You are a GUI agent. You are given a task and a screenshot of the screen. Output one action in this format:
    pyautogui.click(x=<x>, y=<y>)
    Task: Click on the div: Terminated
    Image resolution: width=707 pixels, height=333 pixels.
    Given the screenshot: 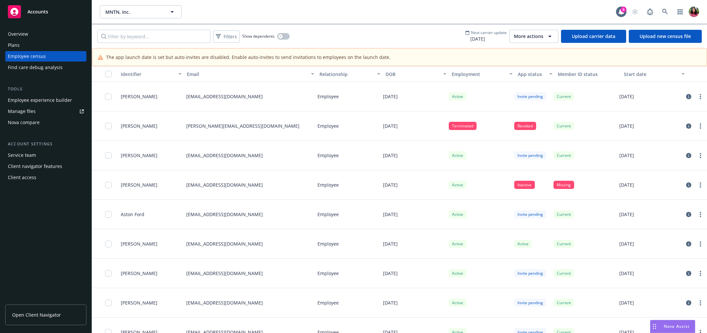 What is the action you would take?
    pyautogui.click(x=463, y=126)
    